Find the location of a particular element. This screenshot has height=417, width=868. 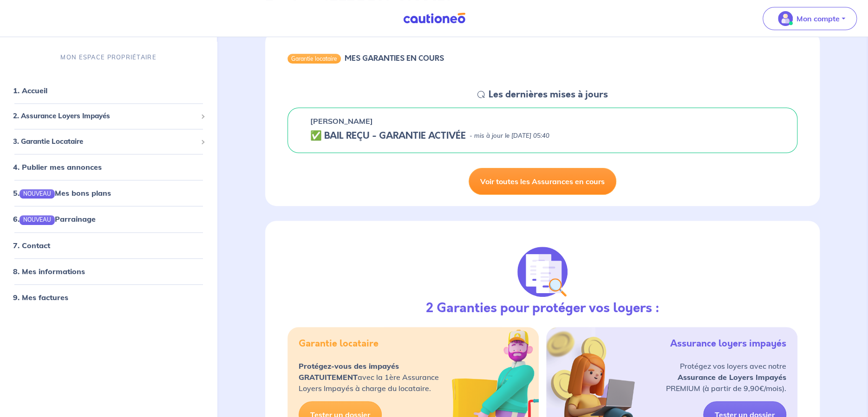

div: 4. Publier mes annonces is located at coordinates (108, 167).